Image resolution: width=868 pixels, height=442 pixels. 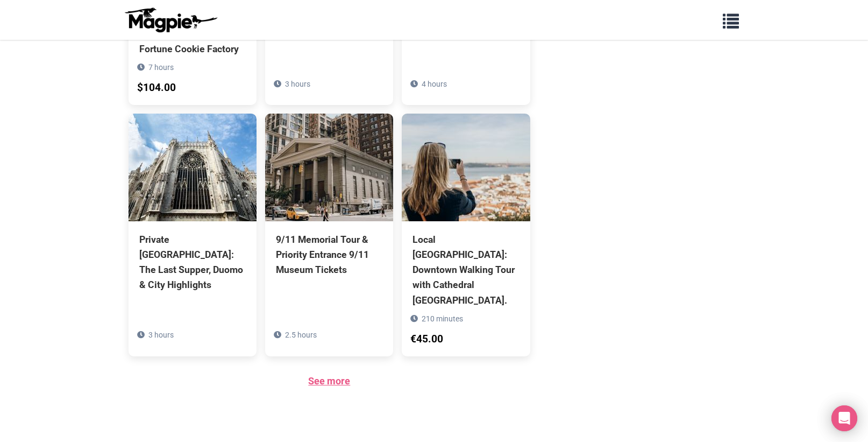 What do you see at coordinates (466, 167) in the screenshot?
I see `img: Local Lisbon: Downtown Walking Tour with Cathedral Climb & Castle.` at bounding box center [466, 167].